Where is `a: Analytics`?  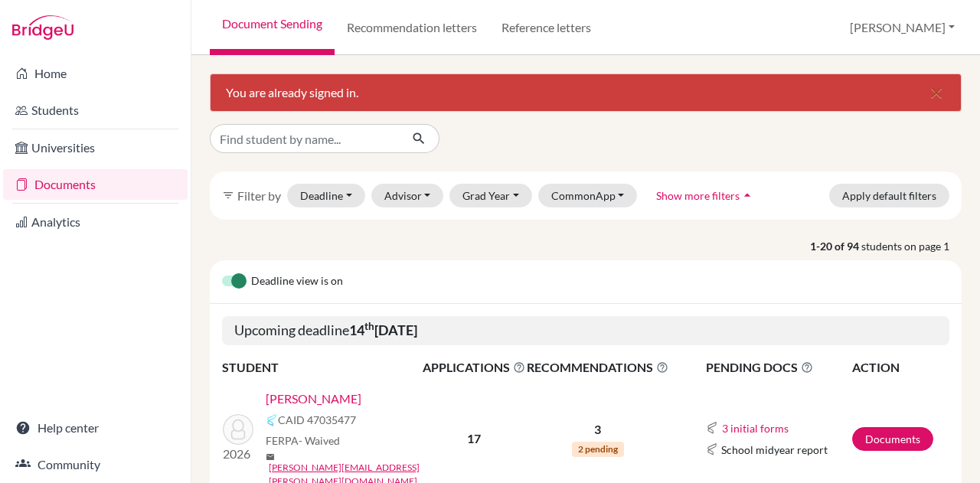
a: Analytics is located at coordinates (95, 222).